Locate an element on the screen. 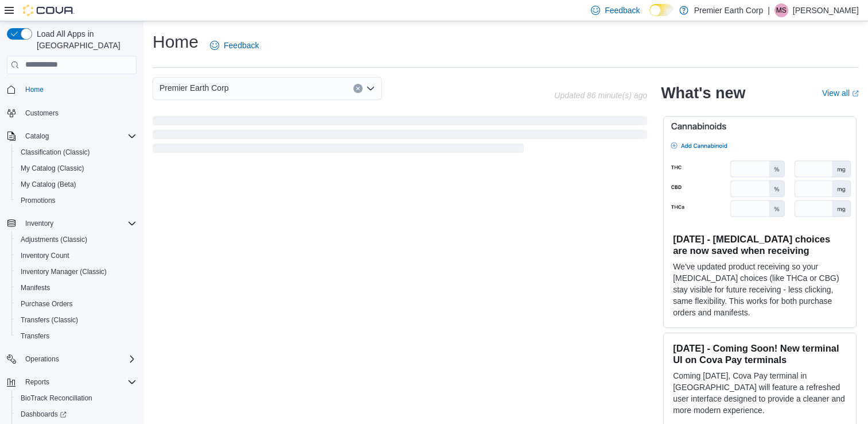  span: Premier Earth Corp is located at coordinates (194, 88).